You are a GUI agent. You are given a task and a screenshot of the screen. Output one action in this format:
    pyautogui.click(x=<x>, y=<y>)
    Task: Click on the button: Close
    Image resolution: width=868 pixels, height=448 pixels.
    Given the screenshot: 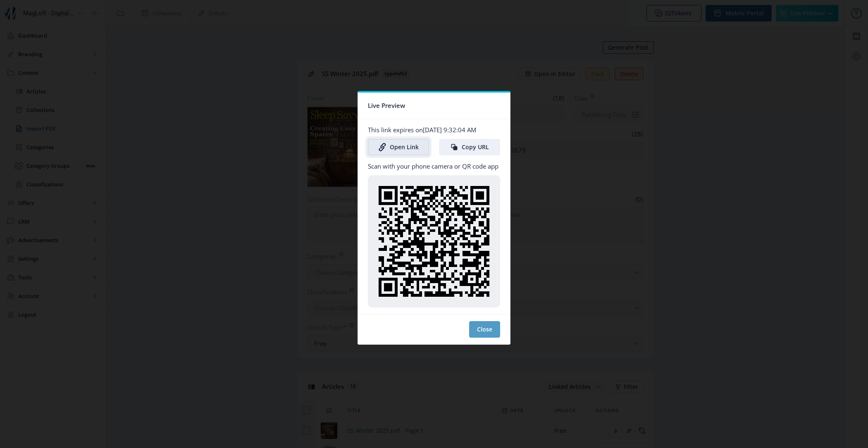 What is the action you would take?
    pyautogui.click(x=485, y=329)
    